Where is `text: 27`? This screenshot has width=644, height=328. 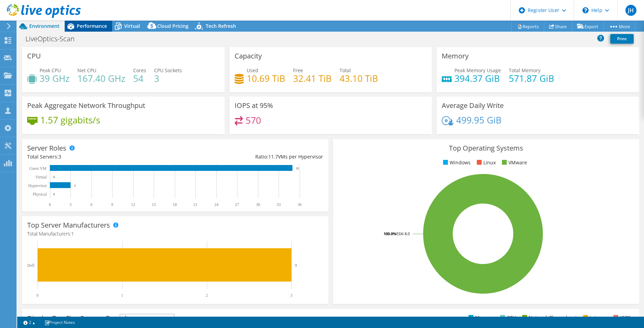 text: 27 is located at coordinates (237, 205).